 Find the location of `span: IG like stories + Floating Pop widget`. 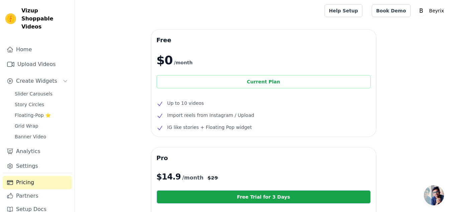

span: IG like stories + Floating Pop widget is located at coordinates (210, 127).